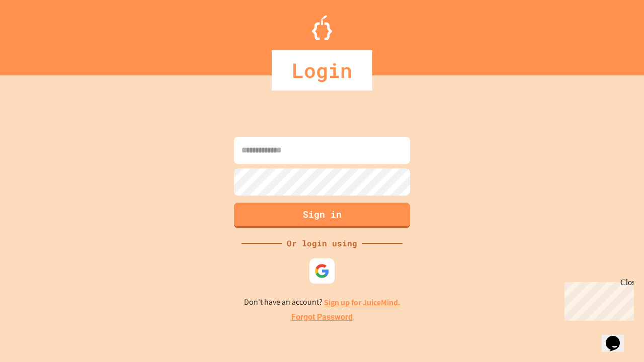 The image size is (644, 362). What do you see at coordinates (37, 33) in the screenshot?
I see `div: Chat with us now!Close` at bounding box center [37, 33].